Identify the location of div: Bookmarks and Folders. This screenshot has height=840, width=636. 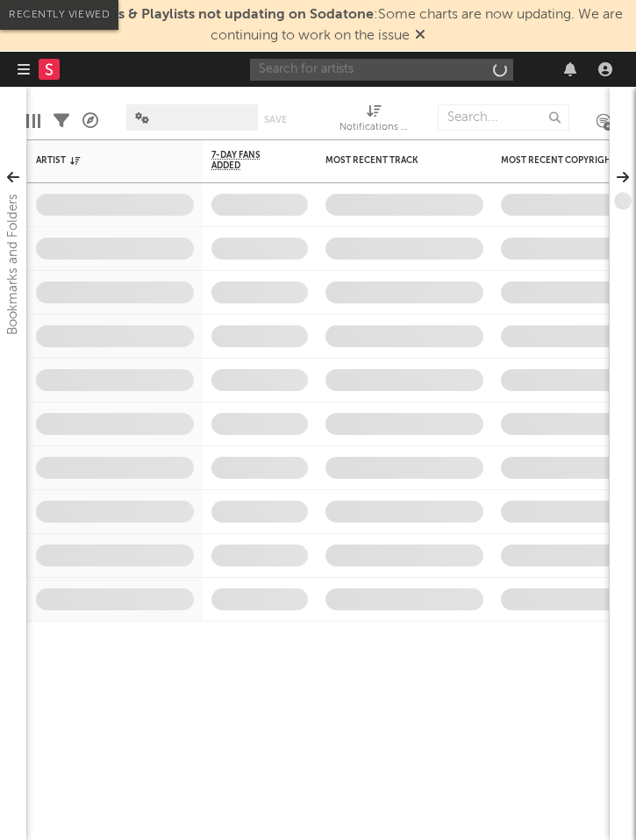
(13, 264).